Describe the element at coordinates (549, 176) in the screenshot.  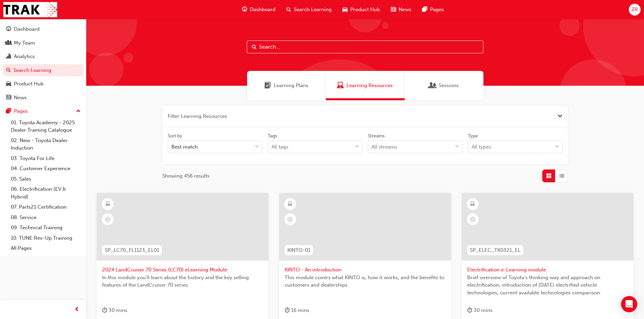
I see `span: Grid` at that location.